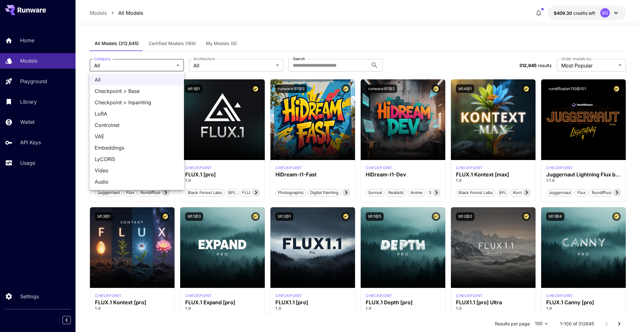 The height and width of the screenshot is (332, 644). What do you see at coordinates (137, 91) in the screenshot?
I see `span: Checkpoint > Base` at bounding box center [137, 91].